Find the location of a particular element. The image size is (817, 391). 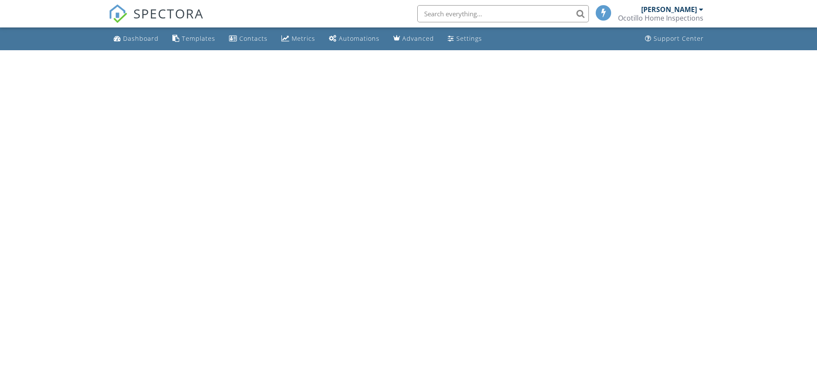

input: Search everything... is located at coordinates (503, 14).